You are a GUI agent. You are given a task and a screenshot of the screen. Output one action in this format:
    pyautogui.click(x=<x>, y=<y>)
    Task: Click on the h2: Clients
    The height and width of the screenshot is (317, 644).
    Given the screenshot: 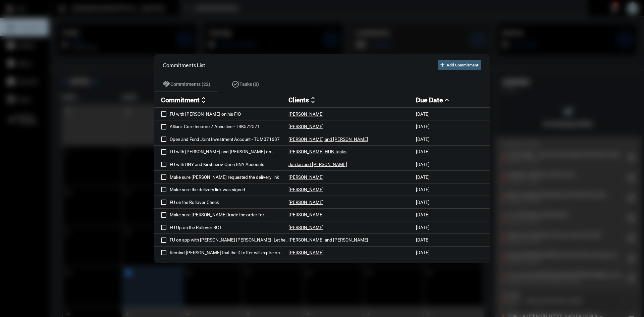 What is the action you would take?
    pyautogui.click(x=299, y=100)
    